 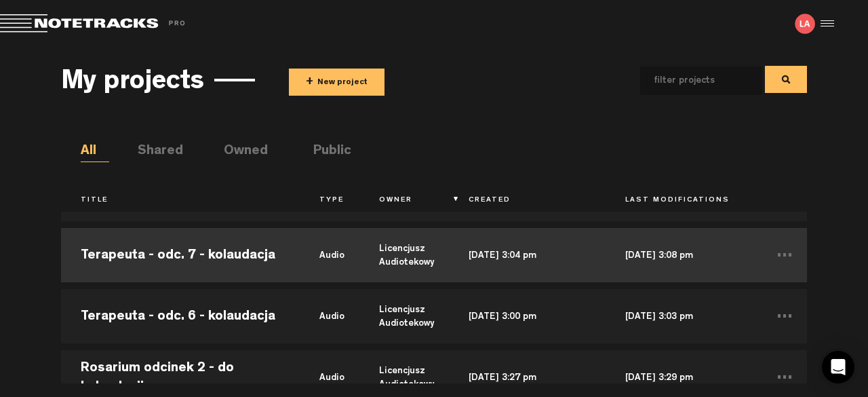 What do you see at coordinates (404, 201) in the screenshot?
I see `th: Owner` at bounding box center [404, 201].